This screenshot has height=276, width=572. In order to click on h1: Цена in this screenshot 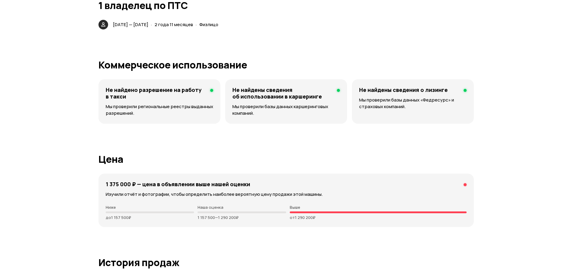, I will do `click(286, 159)`.